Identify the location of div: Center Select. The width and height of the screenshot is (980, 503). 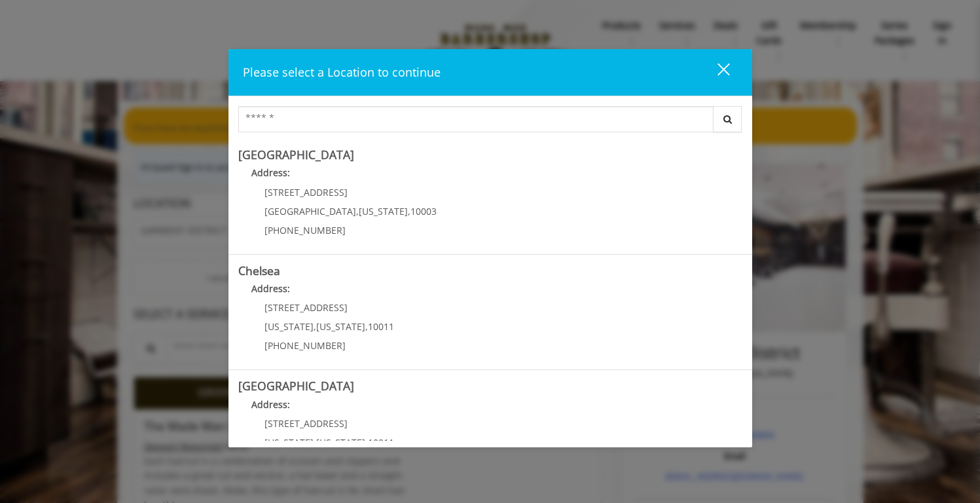
(490, 123).